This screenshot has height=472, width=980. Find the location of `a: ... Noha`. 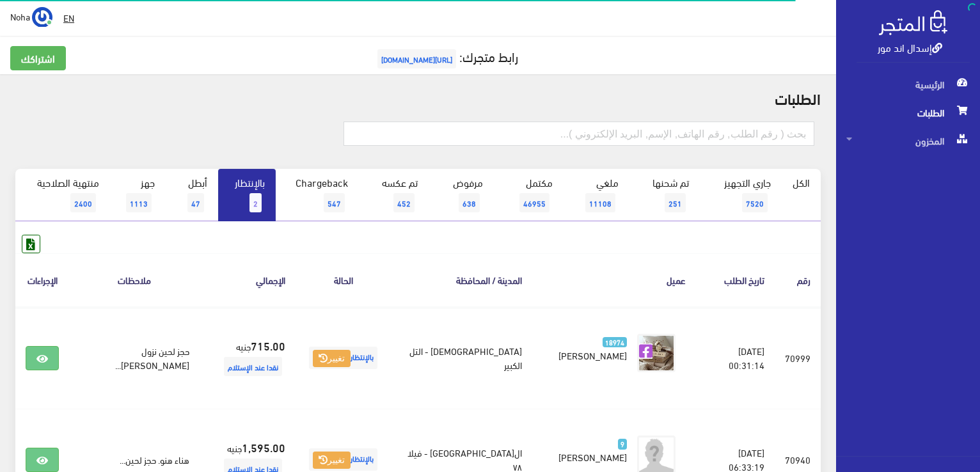

a: ... Noha is located at coordinates (31, 17).